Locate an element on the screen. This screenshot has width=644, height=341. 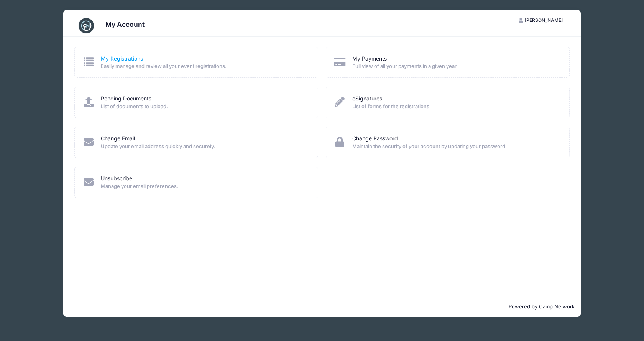
span: Maintain the security of your account by updating your password. is located at coordinates (456, 147).